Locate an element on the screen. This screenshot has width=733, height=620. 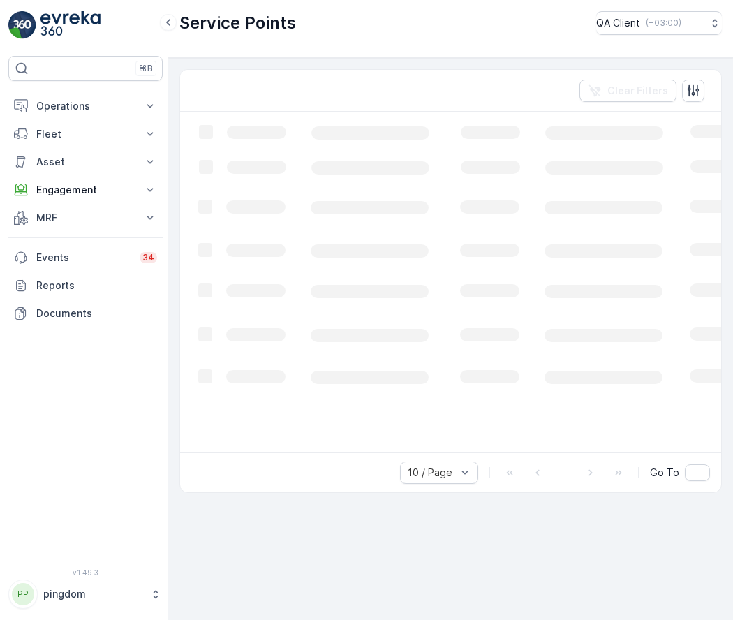
p: QA Client is located at coordinates (618, 23).